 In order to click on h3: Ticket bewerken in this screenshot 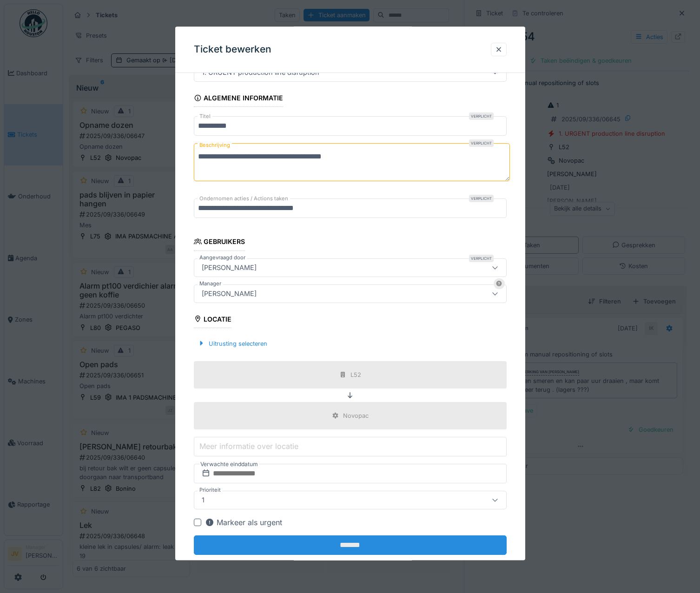, I will do `click(232, 49)`.